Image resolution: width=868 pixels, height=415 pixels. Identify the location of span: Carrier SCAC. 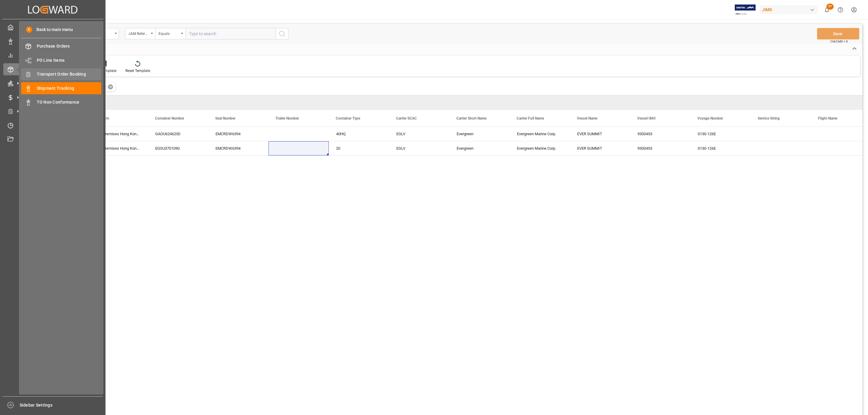
(407, 118).